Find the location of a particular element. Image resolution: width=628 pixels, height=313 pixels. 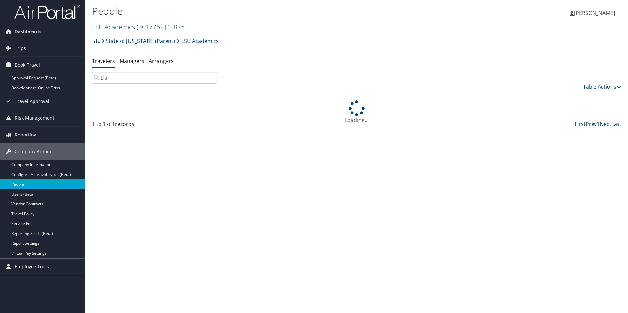

a: Prev is located at coordinates (591, 124).